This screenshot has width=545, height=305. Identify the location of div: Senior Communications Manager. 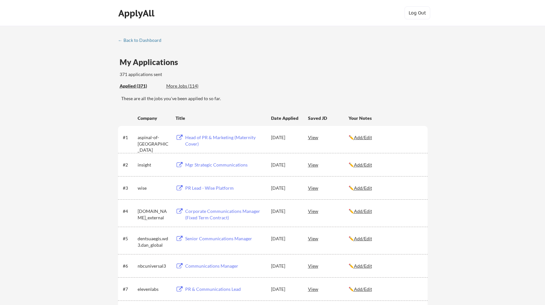
(225, 238).